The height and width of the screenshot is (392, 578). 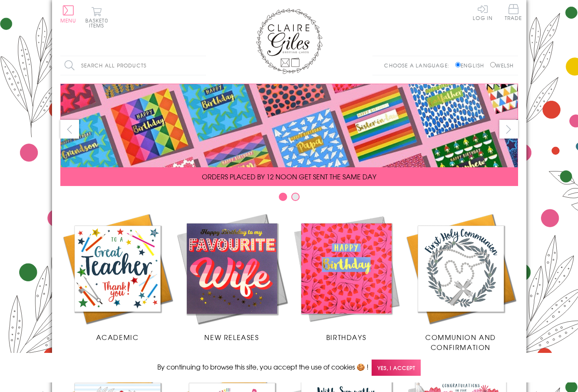 What do you see at coordinates (96, 17) in the screenshot?
I see `button: Basket0 items` at bounding box center [96, 17].